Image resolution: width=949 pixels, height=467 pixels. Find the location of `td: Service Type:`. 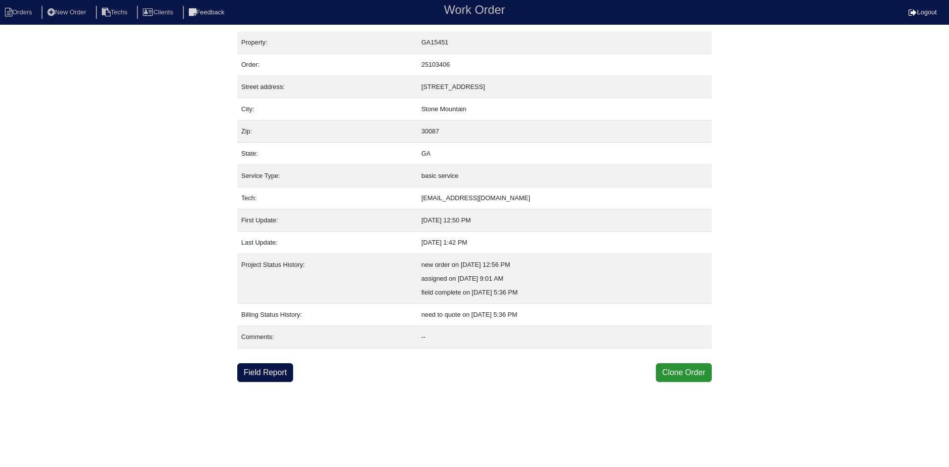

td: Service Type: is located at coordinates (327, 176).